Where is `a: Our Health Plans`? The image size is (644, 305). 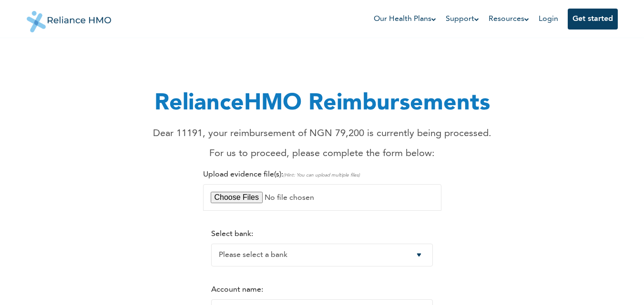
a: Our Health Plans is located at coordinates (404, 19).